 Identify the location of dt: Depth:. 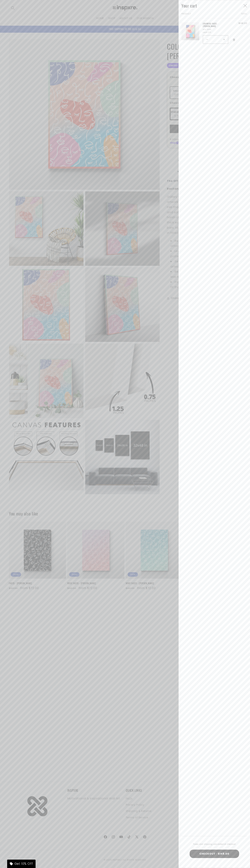
(206, 32).